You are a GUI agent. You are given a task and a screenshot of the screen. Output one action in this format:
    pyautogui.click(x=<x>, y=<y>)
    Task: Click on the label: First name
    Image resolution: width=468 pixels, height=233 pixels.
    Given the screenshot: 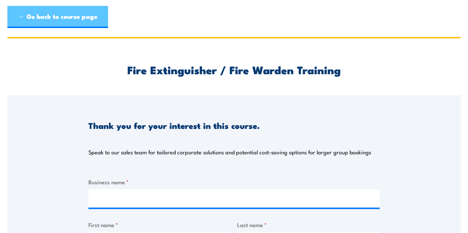 What is the action you would take?
    pyautogui.click(x=160, y=225)
    